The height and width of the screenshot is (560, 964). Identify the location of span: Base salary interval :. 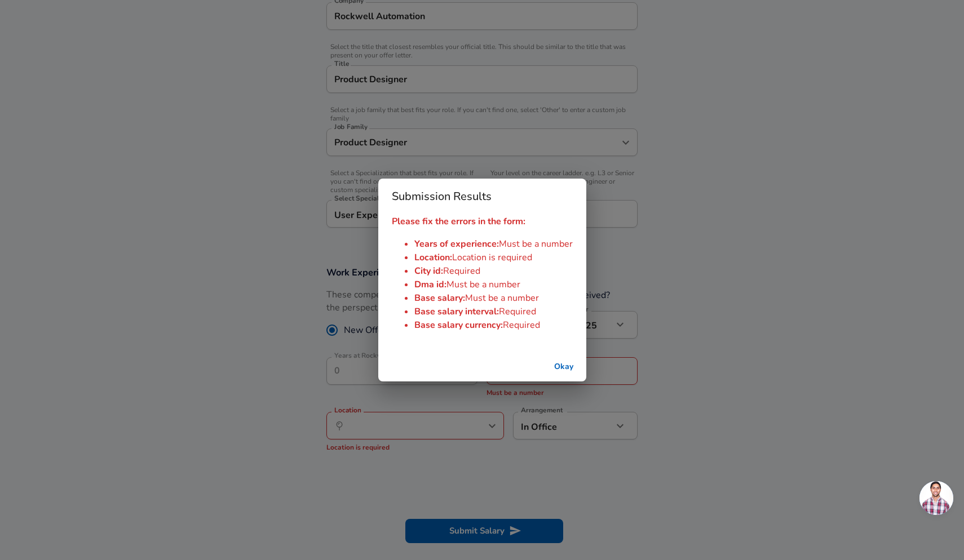
(457, 311).